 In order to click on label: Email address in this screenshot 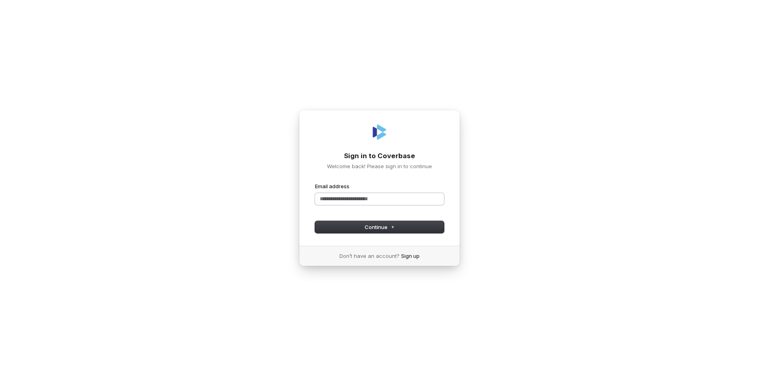, I will do `click(332, 186)`.